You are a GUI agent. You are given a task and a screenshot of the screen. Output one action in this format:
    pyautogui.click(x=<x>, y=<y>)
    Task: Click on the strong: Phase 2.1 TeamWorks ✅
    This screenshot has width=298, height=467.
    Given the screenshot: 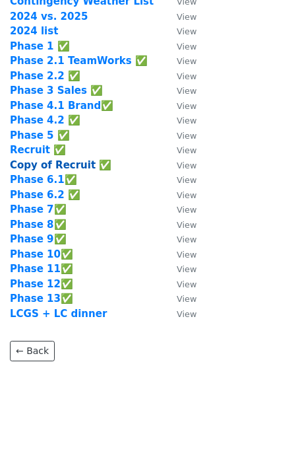 What is the action you would take?
    pyautogui.click(x=79, y=61)
    